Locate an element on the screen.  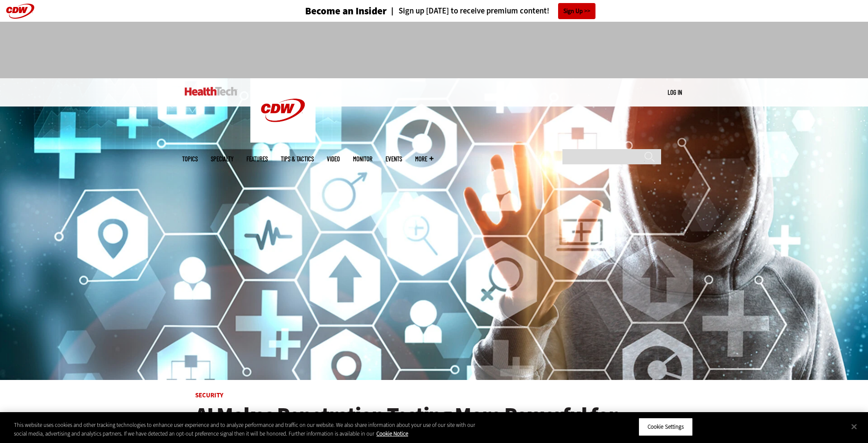
a: Tips & Tactics is located at coordinates (297, 159).